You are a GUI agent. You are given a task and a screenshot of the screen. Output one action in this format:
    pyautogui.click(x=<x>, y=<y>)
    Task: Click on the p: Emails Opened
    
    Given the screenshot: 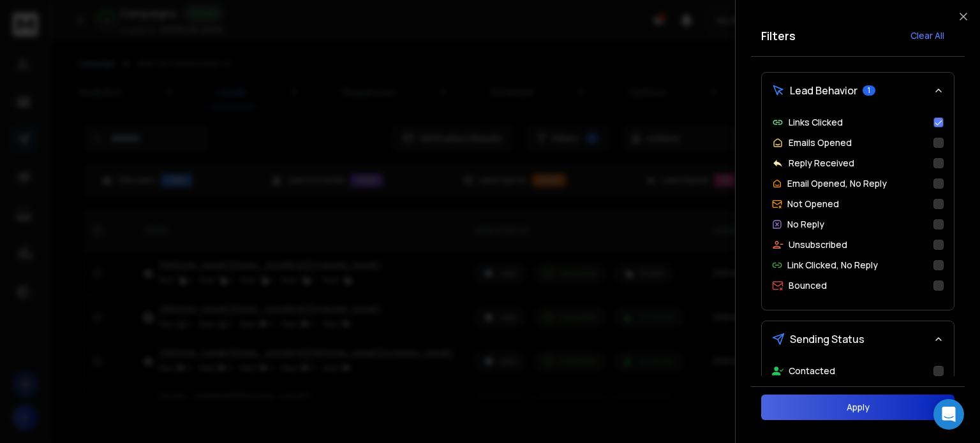 What is the action you would take?
    pyautogui.click(x=819, y=143)
    